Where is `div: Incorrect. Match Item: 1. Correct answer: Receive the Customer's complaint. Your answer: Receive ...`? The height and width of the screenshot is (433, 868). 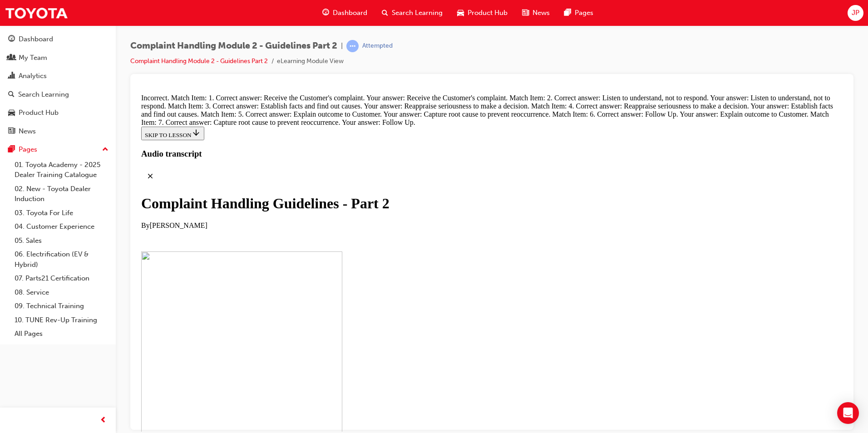
div: Incorrect. Match Item: 1. Correct answer: Receive the Customer's complaint. Your answer: Receive ... is located at coordinates (354, 20).